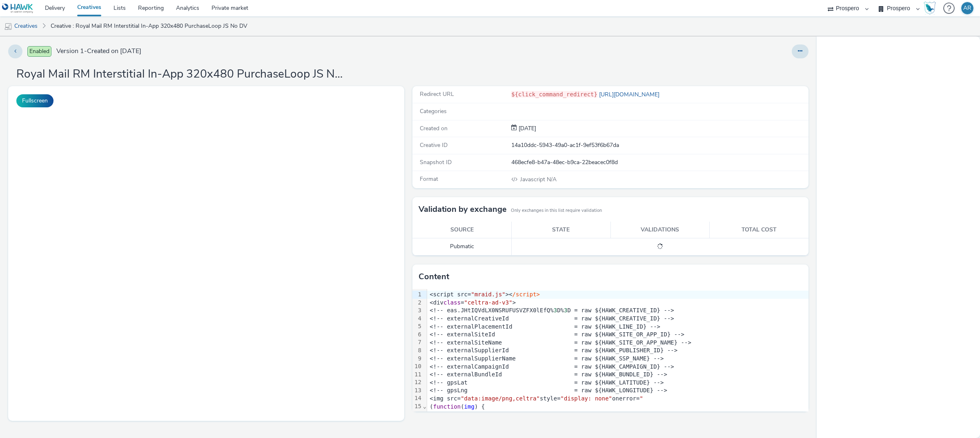  I want to click on div: 7, so click(417, 342).